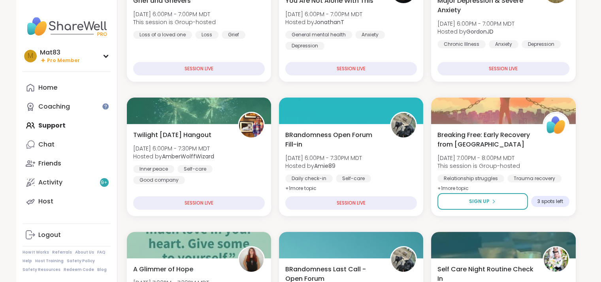 This screenshot has height=282, width=601. What do you see at coordinates (251, 125) in the screenshot?
I see `img: AmberWolffWizard` at bounding box center [251, 125].